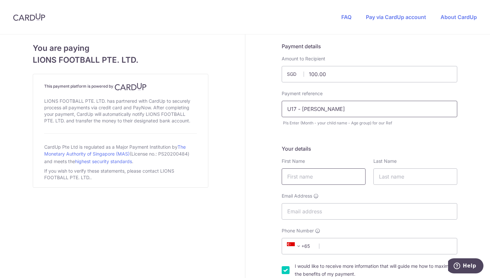 This screenshot has width=490, height=278. Describe the element at coordinates (396, 17) in the screenshot. I see `a: Pay via CardUp account` at that location.